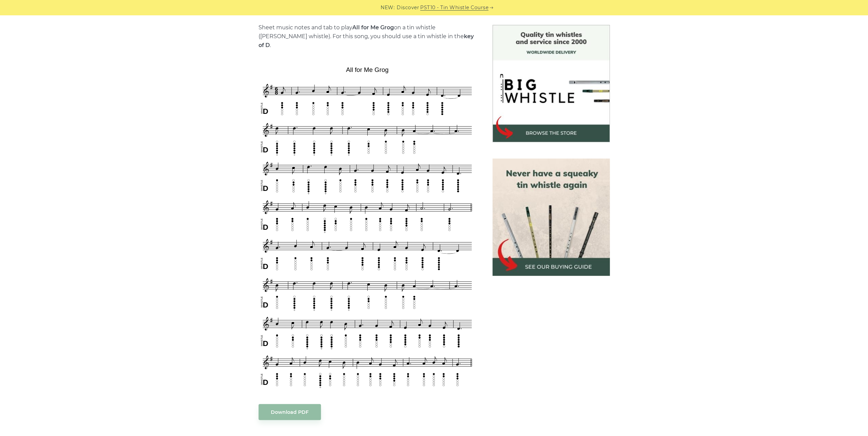  What do you see at coordinates (551, 83) in the screenshot?
I see `img: BigWhistle Tin Whistle Store` at bounding box center [551, 83].